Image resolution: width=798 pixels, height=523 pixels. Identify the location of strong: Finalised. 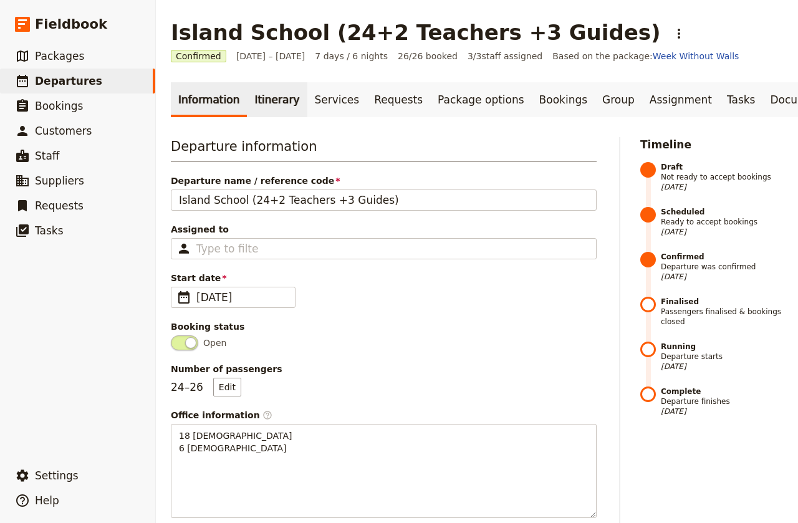
(722, 302).